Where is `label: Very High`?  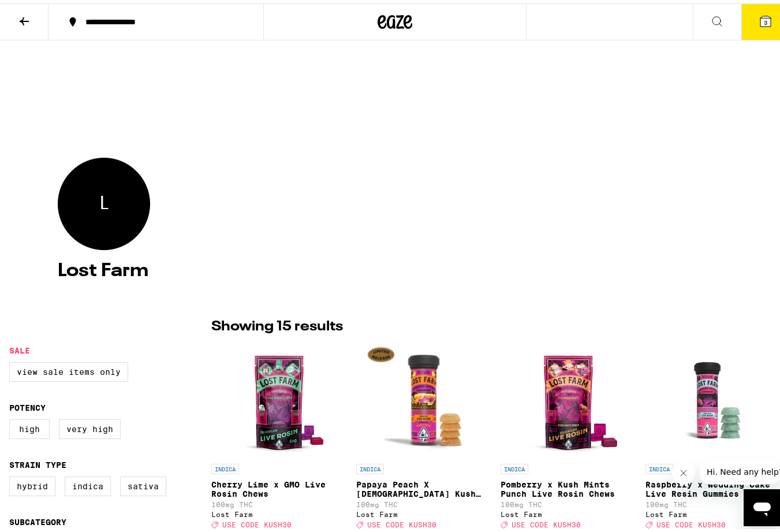
label: Very High is located at coordinates (90, 426).